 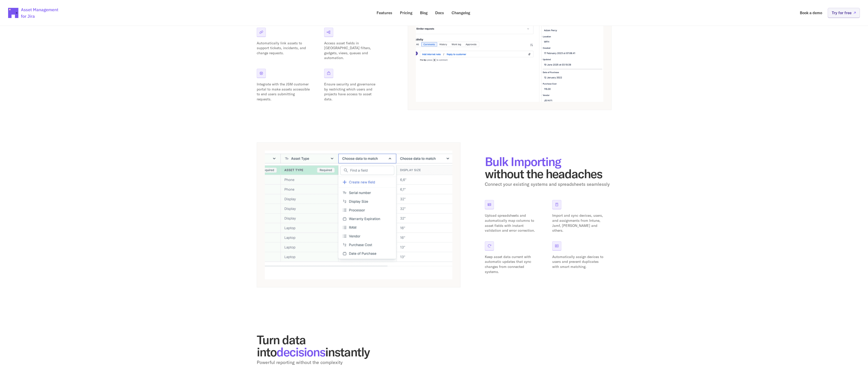 What do you see at coordinates (843, 13) in the screenshot?
I see `a: Try for free` at bounding box center [843, 13].